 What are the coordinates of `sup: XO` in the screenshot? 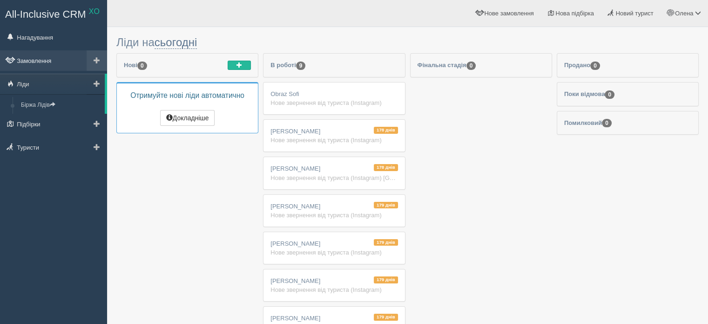 It's located at (94, 11).